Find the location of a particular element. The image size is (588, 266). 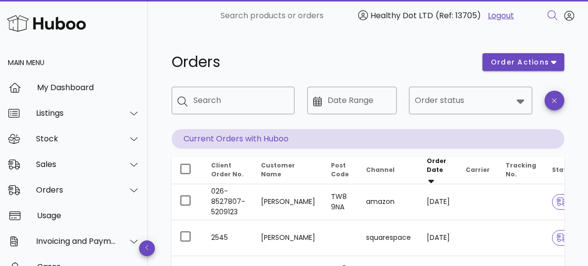

th: Customer Name is located at coordinates (288, 171).